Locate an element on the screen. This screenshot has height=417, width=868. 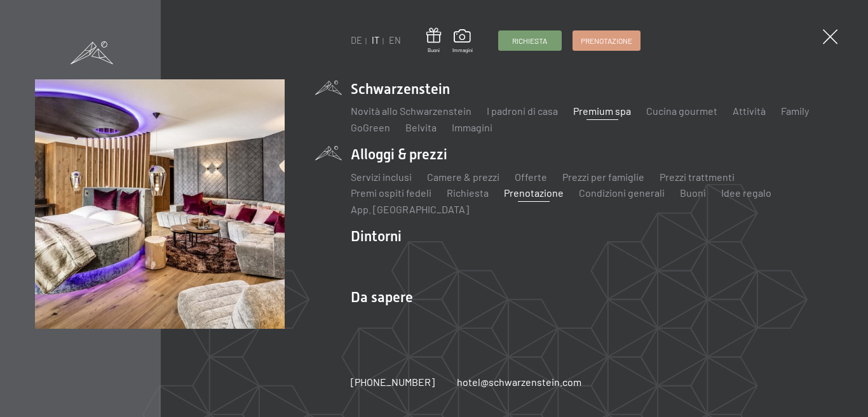
a: Servizi inclusi is located at coordinates (382, 177).